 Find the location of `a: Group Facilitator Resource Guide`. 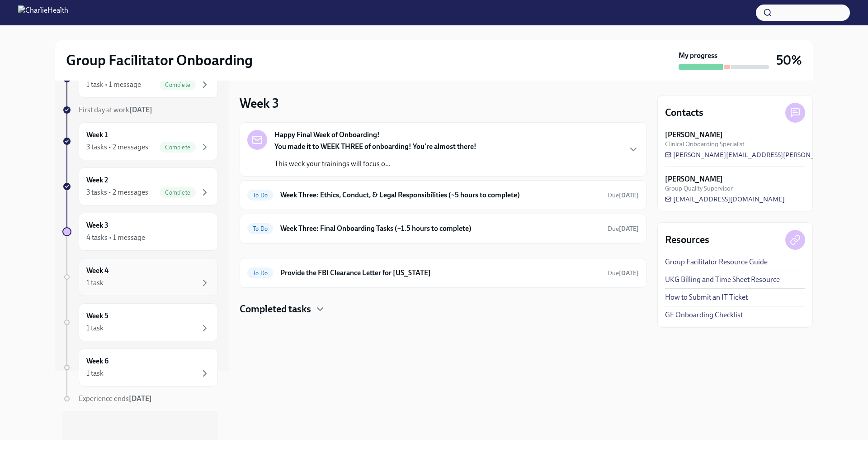

a: Group Facilitator Resource Guide is located at coordinates (716, 262).